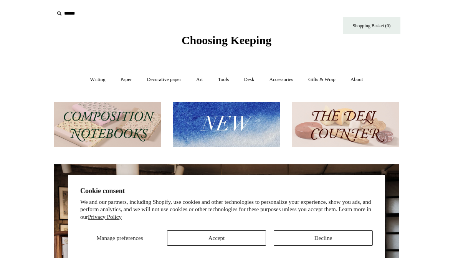  I want to click on a: Tools, so click(223, 79).